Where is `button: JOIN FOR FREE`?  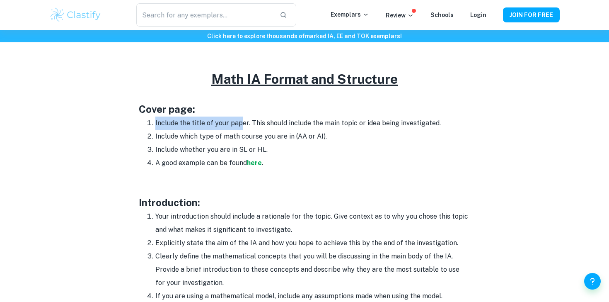 button: JOIN FOR FREE is located at coordinates (531, 15).